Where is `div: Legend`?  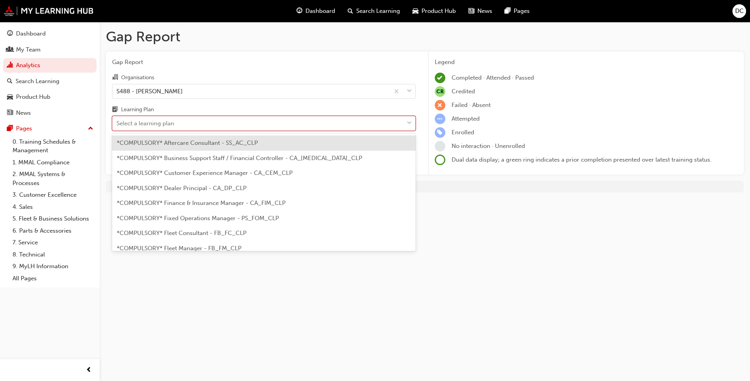
div: Legend is located at coordinates (586, 62).